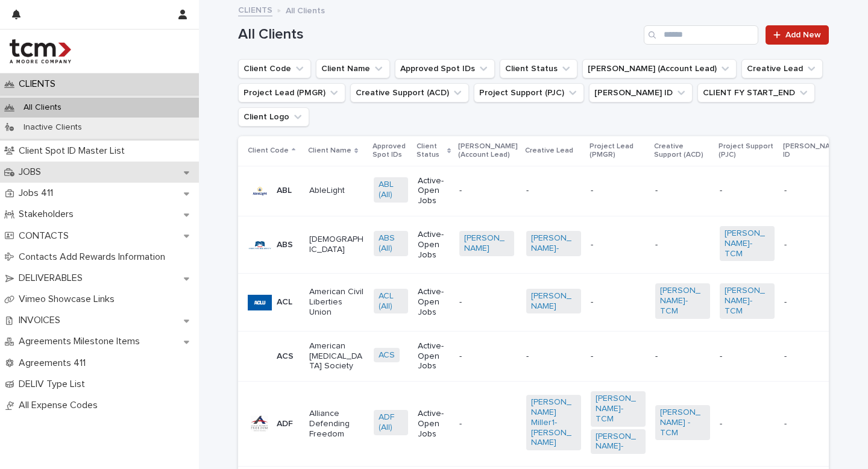 Image resolution: width=868 pixels, height=469 pixels. What do you see at coordinates (803, 35) in the screenshot?
I see `span: Add New` at bounding box center [803, 35].